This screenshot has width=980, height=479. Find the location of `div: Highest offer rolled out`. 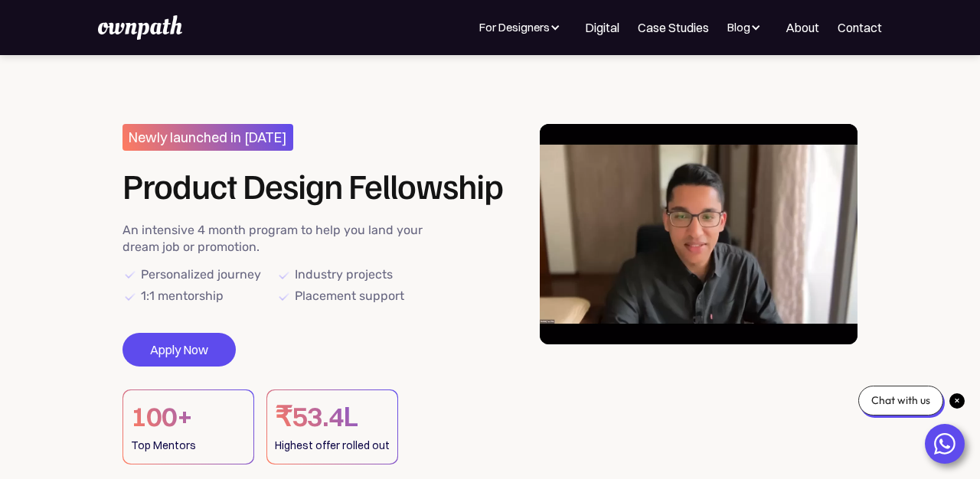

div: Highest offer rolled out is located at coordinates (332, 446).